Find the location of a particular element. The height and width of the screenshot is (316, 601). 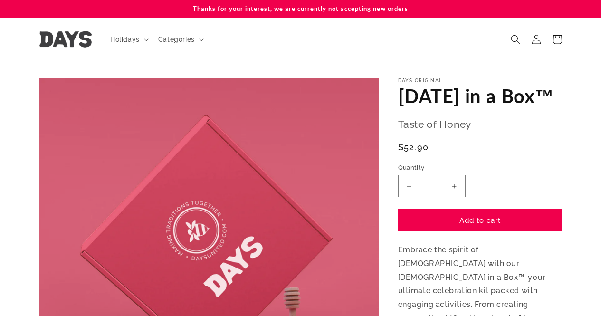

summary: Holidays is located at coordinates (128, 39).